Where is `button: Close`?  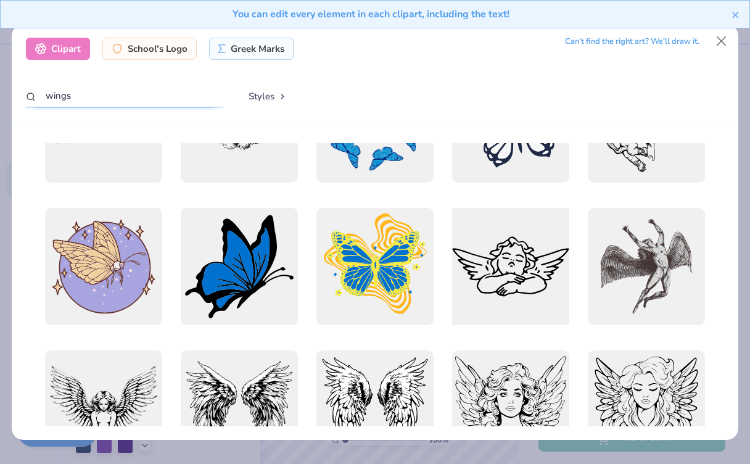
button: Close is located at coordinates (722, 41).